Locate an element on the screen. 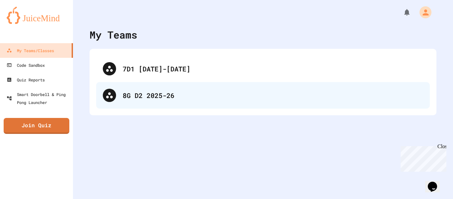  div: My Account is located at coordinates (423, 12).